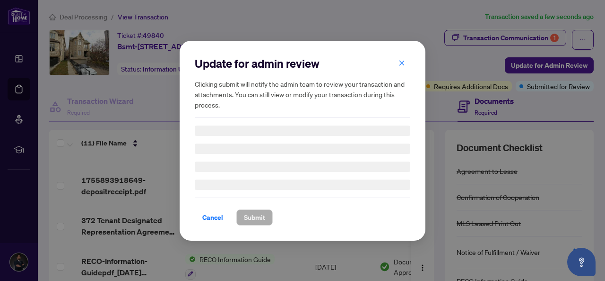  What do you see at coordinates (303, 63) in the screenshot?
I see `h2: Update for admin review` at bounding box center [303, 63].